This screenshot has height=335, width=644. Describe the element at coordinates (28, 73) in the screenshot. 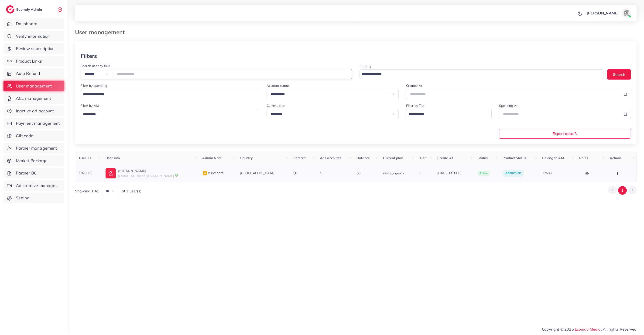

I see `span: Auto Refund` at that location.